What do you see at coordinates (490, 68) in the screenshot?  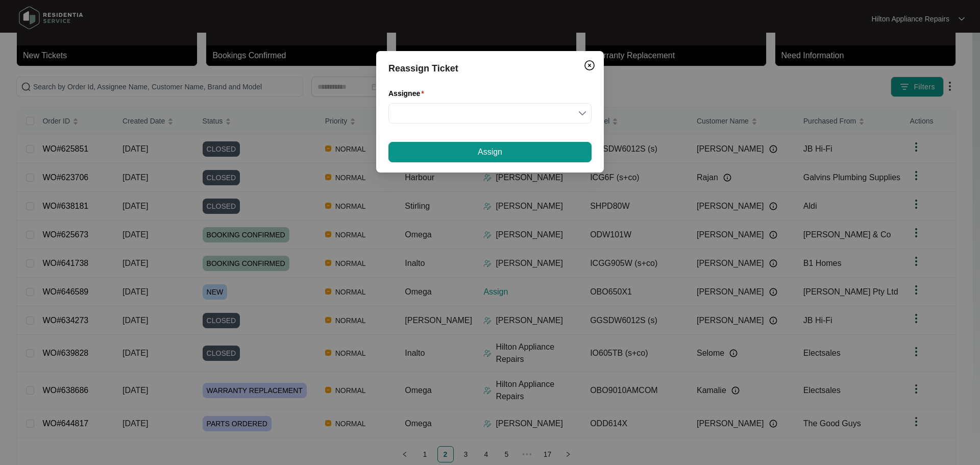 I see `div: Reassign Ticket` at bounding box center [490, 68].